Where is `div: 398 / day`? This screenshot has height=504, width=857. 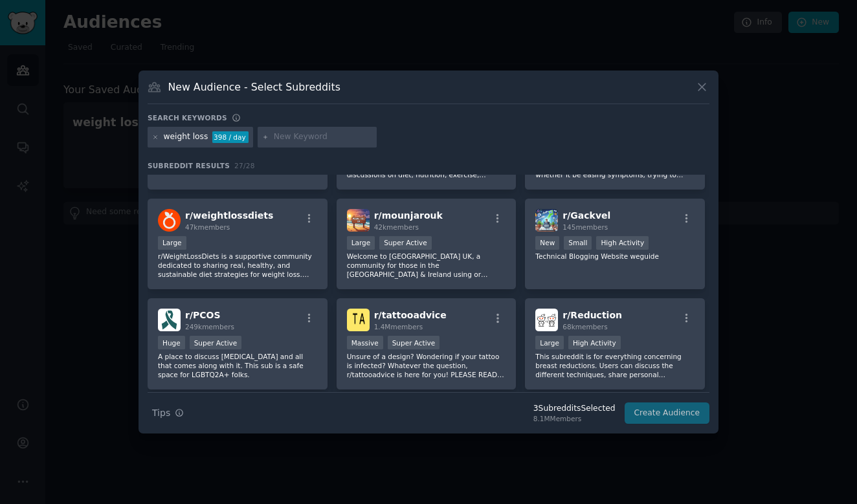
div: 398 / day is located at coordinates (230, 137).